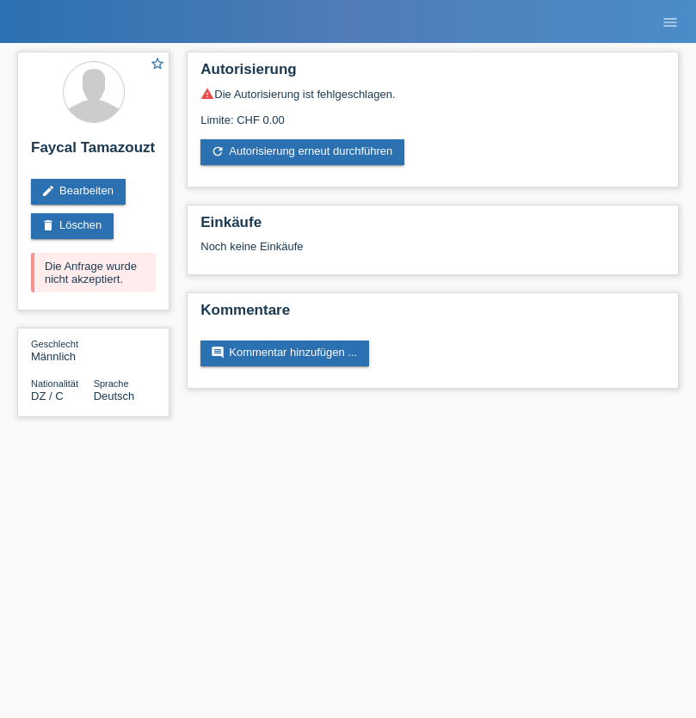 The width and height of the screenshot is (696, 718). What do you see at coordinates (157, 64) in the screenshot?
I see `a: star_border` at bounding box center [157, 64].